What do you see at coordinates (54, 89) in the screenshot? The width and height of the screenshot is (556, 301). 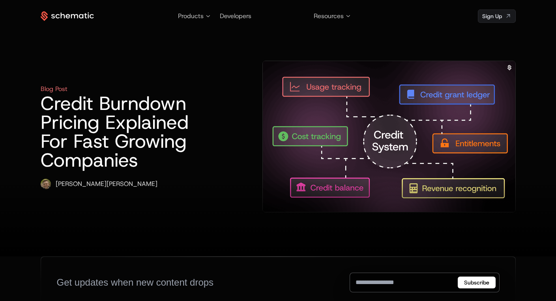 I see `div: Blog Post` at bounding box center [54, 89].